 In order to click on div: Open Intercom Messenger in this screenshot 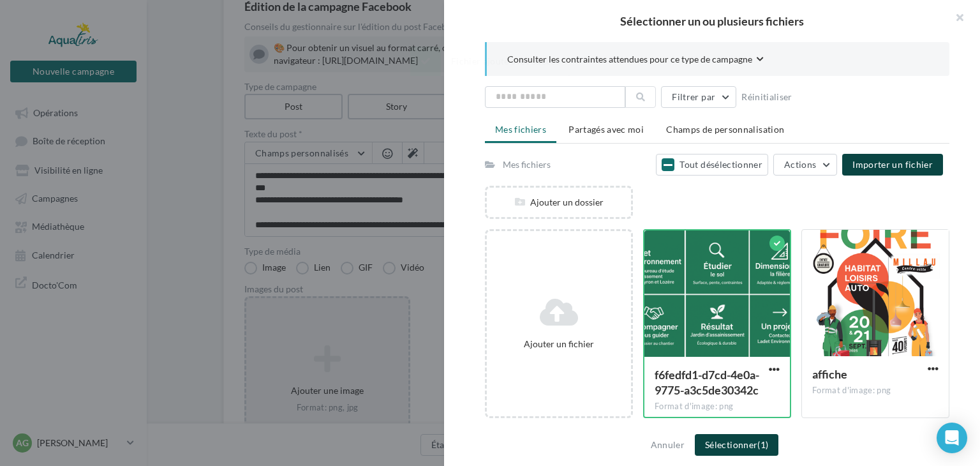, I will do `click(952, 438)`.